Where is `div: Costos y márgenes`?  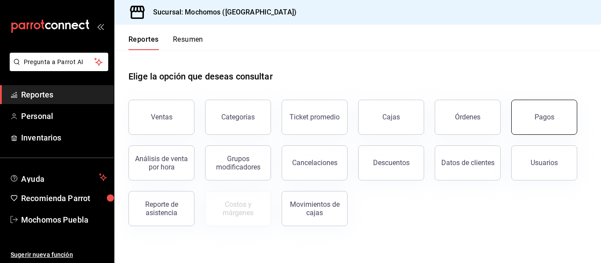 div: Costos y márgenes is located at coordinates (238, 209).